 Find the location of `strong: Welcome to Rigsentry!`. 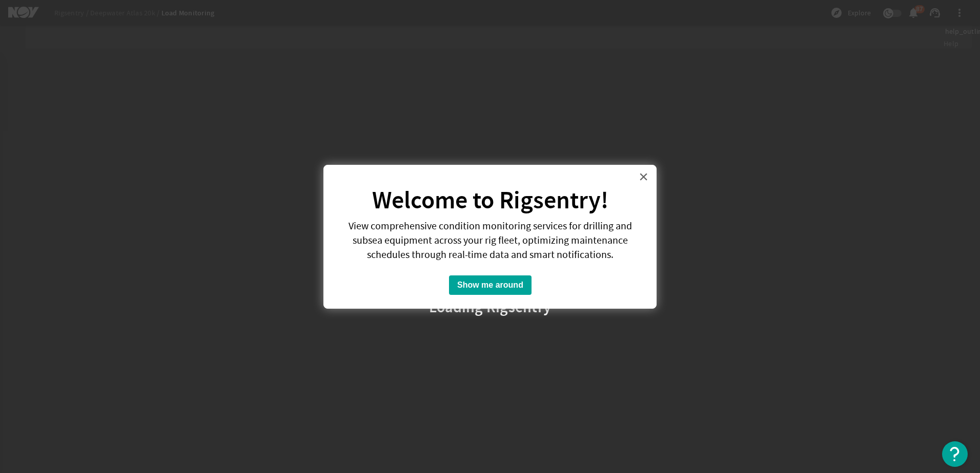

strong: Welcome to Rigsentry! is located at coordinates (490, 200).